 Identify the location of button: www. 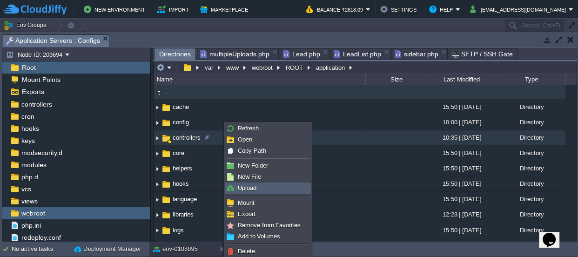
(233, 67).